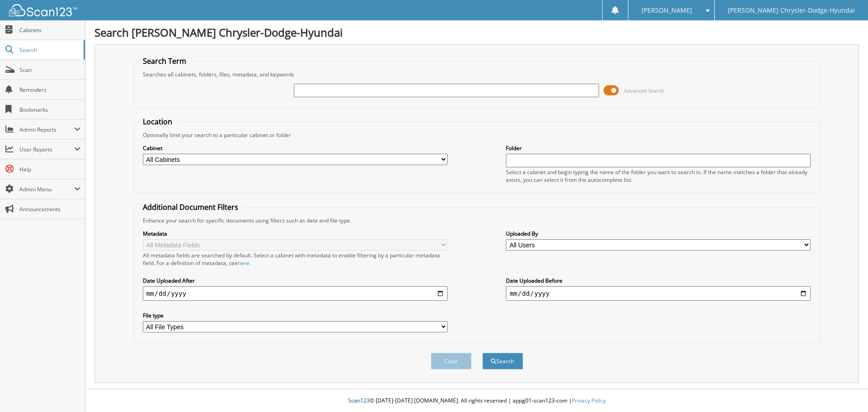 Image resolution: width=868 pixels, height=412 pixels. I want to click on span: Cabinets, so click(49, 30).